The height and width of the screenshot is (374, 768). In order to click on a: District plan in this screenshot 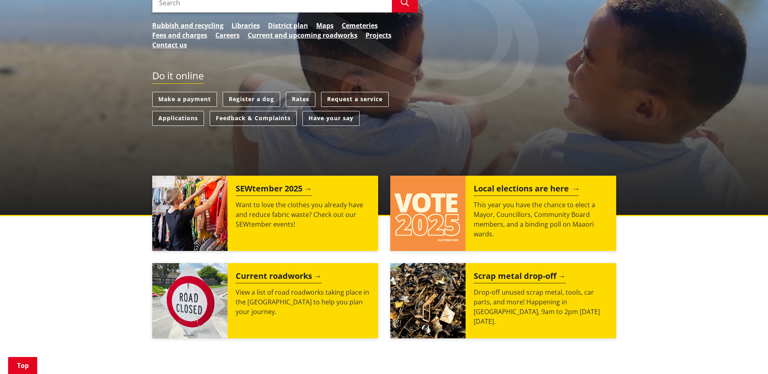, I will do `click(288, 25)`.